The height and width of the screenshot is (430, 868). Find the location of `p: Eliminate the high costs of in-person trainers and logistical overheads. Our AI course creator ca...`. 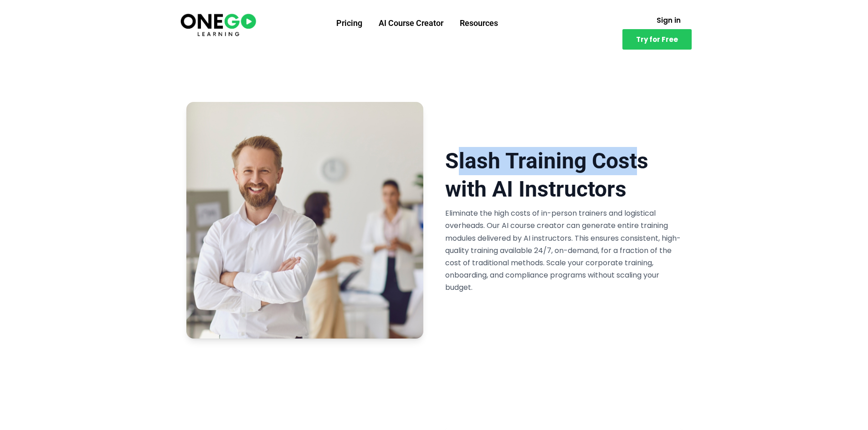

p: Eliminate the high costs of in-person trainers and logistical overheads. Our AI course creator ca... is located at coordinates (564, 250).